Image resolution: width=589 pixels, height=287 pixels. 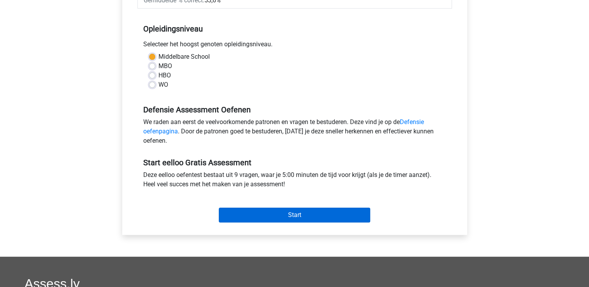 I want to click on h5: Defensie Assessment Oefenen, so click(x=295, y=110).